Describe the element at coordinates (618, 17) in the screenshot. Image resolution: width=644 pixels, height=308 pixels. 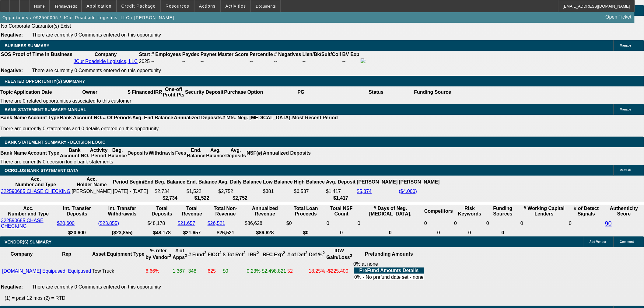
I see `a: Open Ticket` at that location.